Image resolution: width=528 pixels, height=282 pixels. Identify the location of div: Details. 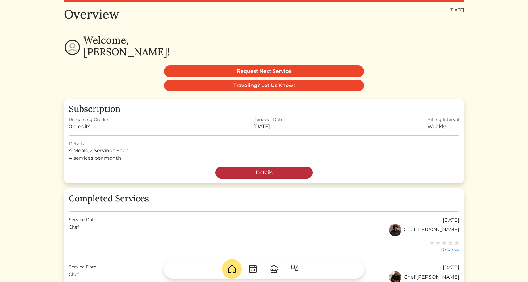
(264, 144).